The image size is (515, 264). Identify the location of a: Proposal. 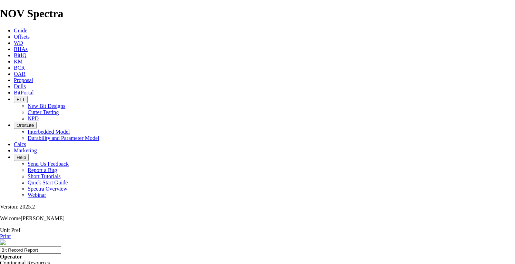
(23, 80).